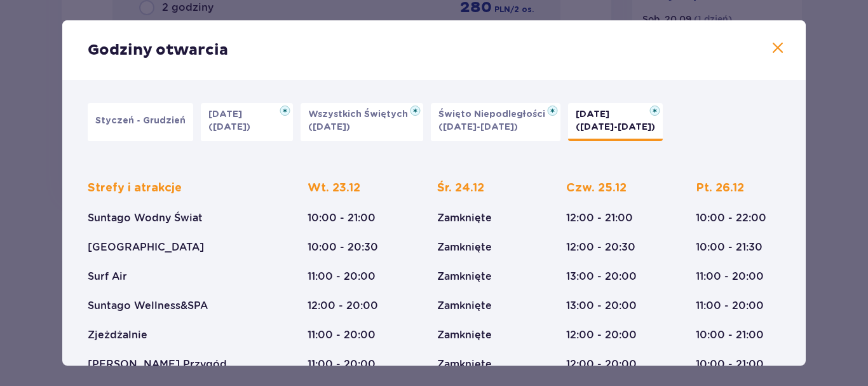  I want to click on p: Zjeżdżalnie, so click(117, 335).